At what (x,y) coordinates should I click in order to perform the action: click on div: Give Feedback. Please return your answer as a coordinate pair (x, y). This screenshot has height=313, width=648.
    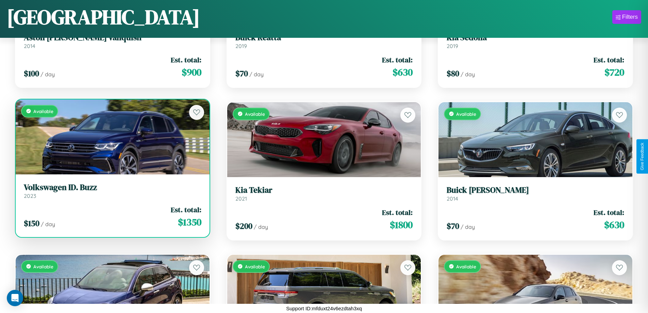
    Looking at the image, I should click on (642, 156).